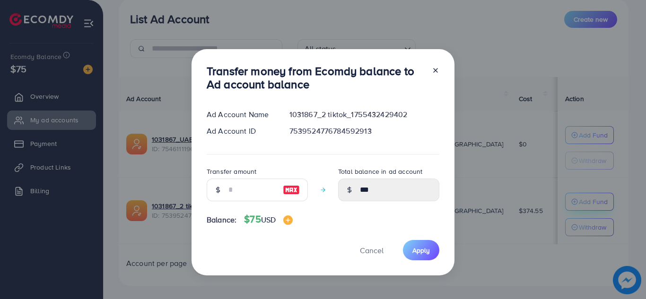 The image size is (646, 299). Describe the element at coordinates (240, 114) in the screenshot. I see `div: Ad Account Name` at that location.